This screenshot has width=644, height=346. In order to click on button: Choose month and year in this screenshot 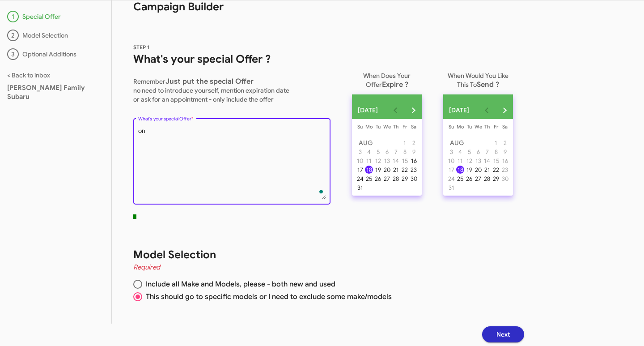, I will do `click(369, 110)`.